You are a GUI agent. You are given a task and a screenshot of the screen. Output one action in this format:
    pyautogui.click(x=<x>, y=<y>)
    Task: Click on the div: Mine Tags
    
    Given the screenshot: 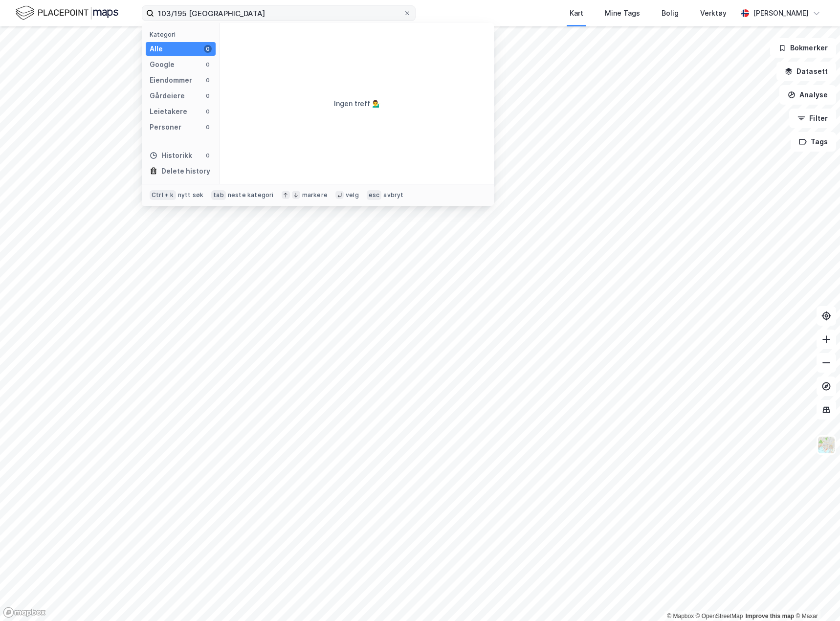 What is the action you would take?
    pyautogui.click(x=623, y=13)
    